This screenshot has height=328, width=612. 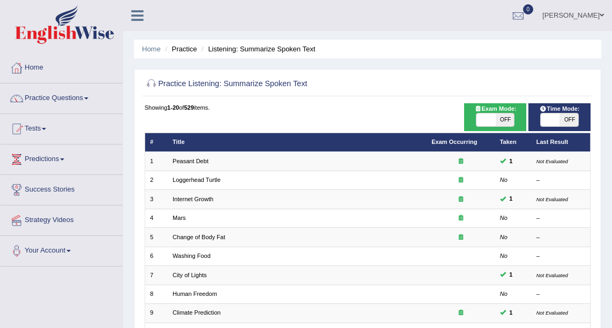 I want to click on th: Title, so click(x=297, y=142).